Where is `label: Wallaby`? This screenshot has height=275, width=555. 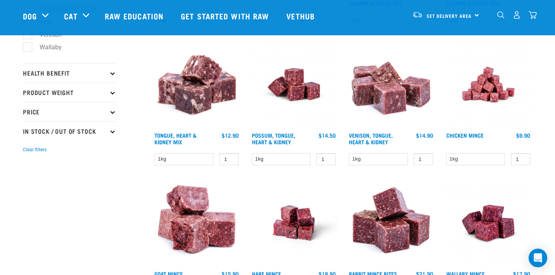 label: Wallaby is located at coordinates (46, 47).